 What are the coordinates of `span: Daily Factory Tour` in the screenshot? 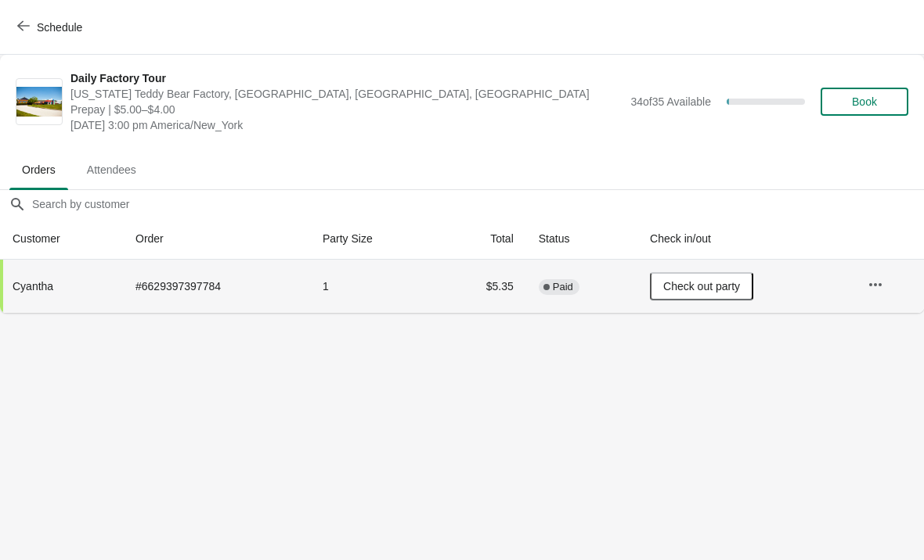 It's located at (346, 78).